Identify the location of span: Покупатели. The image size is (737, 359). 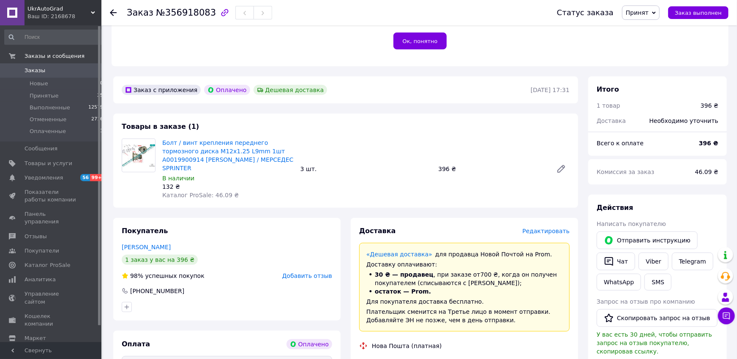
(42, 251).